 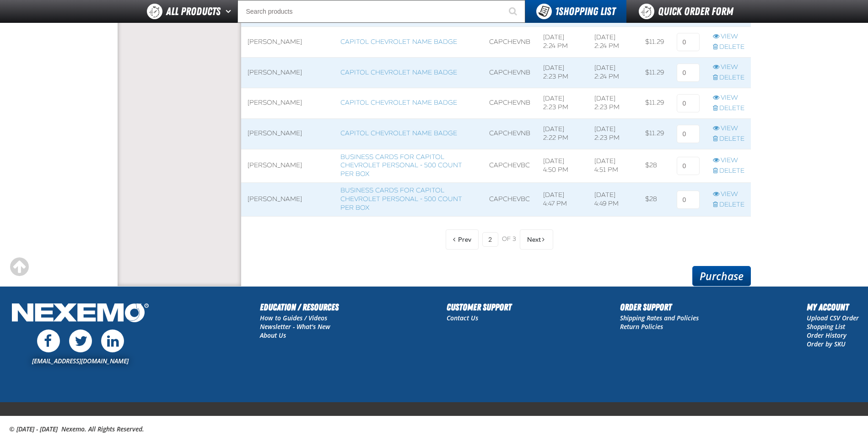 What do you see at coordinates (536, 239) in the screenshot?
I see `button: Next Page` at bounding box center [536, 239].